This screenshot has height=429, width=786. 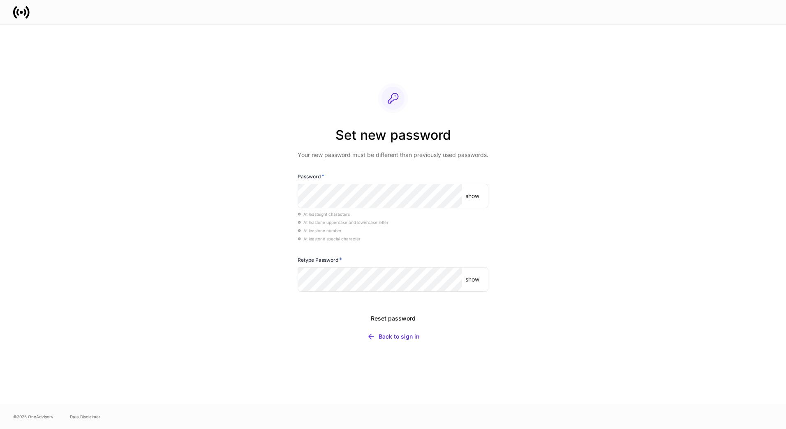 What do you see at coordinates (343, 222) in the screenshot?
I see `span: At least one uppercase and lowercase letter` at bounding box center [343, 222].